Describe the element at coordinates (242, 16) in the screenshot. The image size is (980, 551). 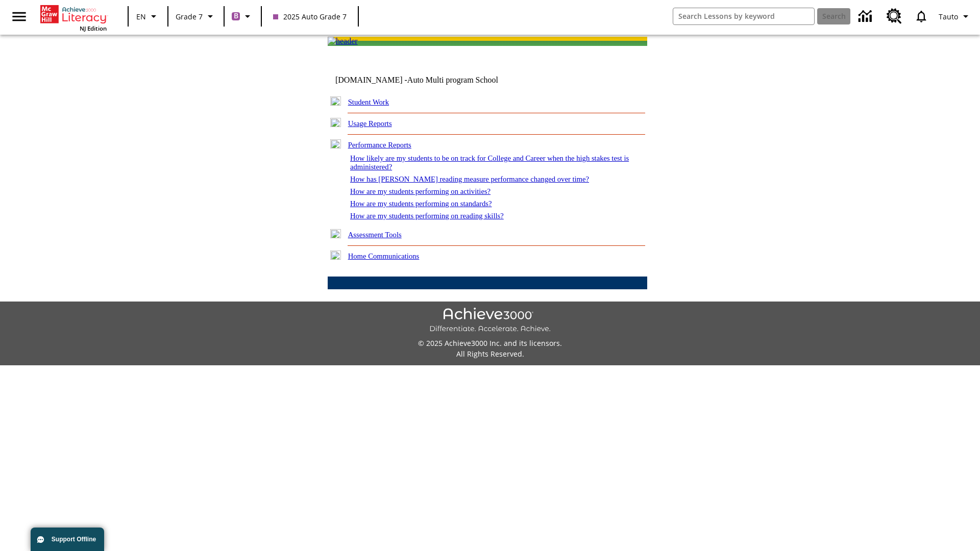
I see `button: Boost Class color is purple. Change class color` at that location.